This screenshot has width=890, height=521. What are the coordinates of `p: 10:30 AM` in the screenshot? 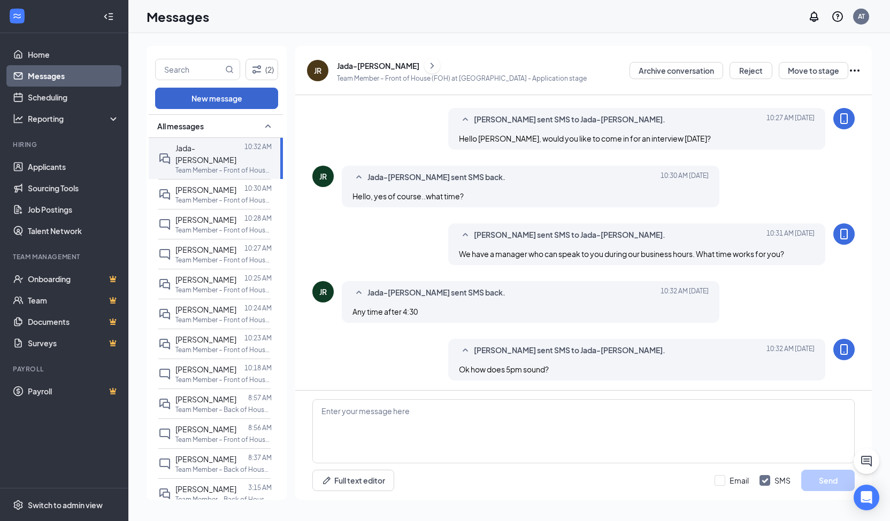 It's located at (258, 188).